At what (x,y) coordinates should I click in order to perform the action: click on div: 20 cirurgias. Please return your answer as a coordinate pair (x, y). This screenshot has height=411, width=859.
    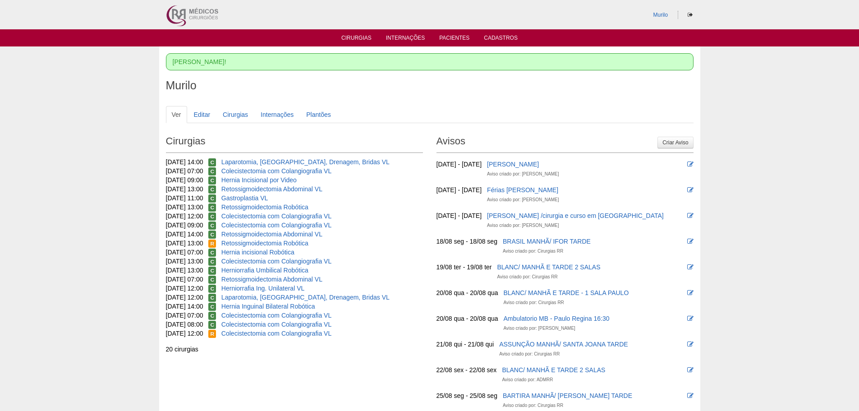
    Looking at the image, I should click on (294, 349).